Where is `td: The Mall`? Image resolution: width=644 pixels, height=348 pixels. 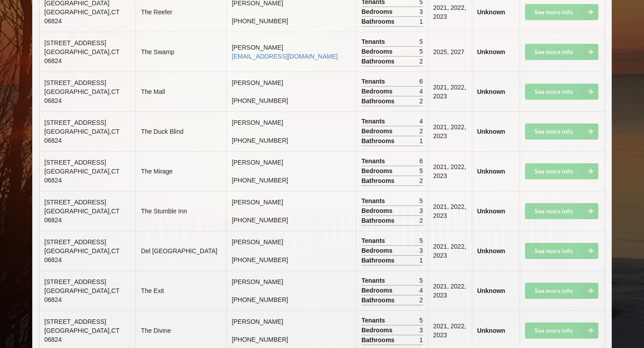
td: The Mall is located at coordinates (181, 91).